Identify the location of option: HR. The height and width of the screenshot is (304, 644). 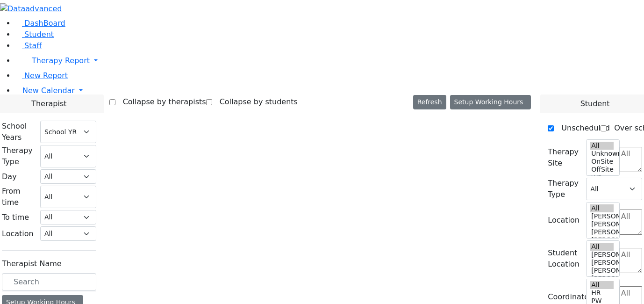
(602, 293).